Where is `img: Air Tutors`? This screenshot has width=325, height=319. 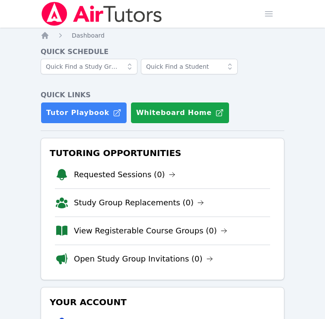
img: Air Tutors is located at coordinates (102, 14).